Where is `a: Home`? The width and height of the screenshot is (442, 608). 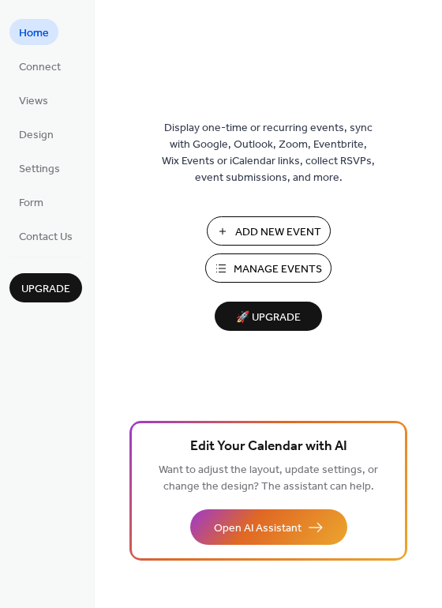 a: Home is located at coordinates (34, 32).